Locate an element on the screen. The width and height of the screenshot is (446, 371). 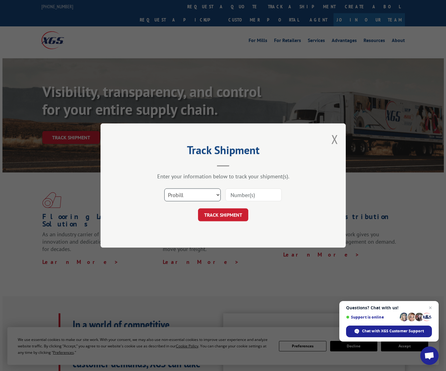
span: Support is online is located at coordinates (372, 317).